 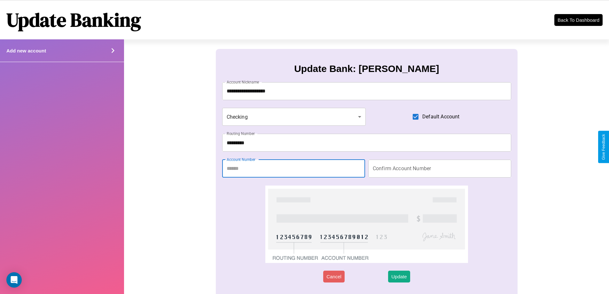 What do you see at coordinates (241, 133) in the screenshot?
I see `label: Routing Number` at bounding box center [241, 133].